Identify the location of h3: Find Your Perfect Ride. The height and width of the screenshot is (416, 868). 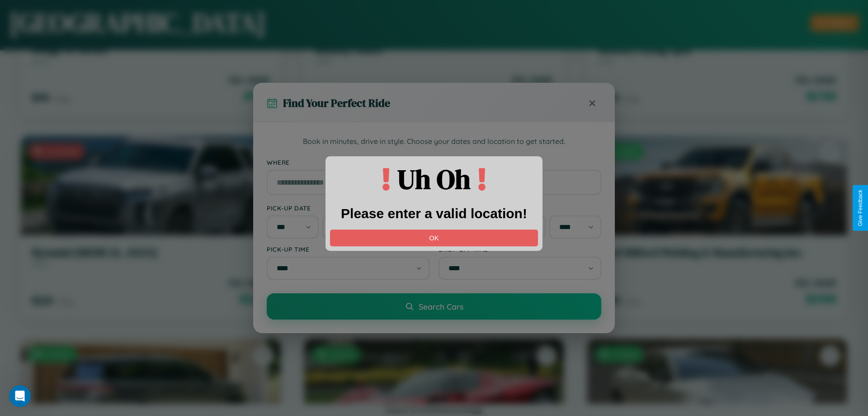
(337, 102).